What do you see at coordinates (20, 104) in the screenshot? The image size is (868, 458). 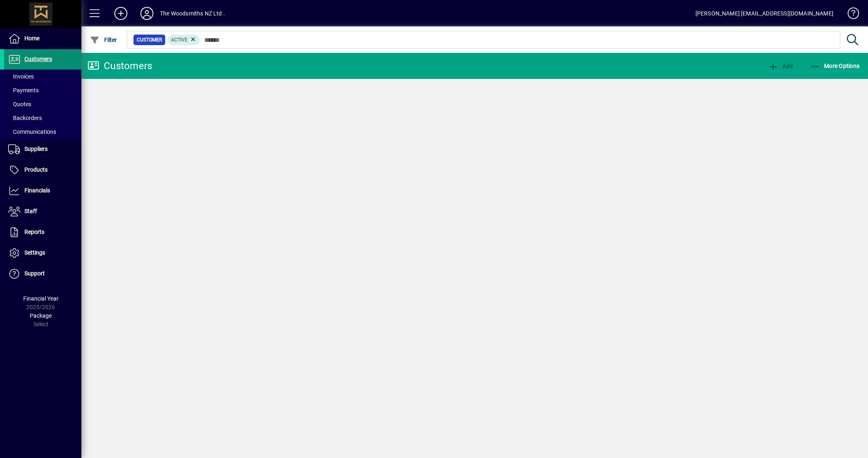 I see `span: Quotes` at bounding box center [20, 104].